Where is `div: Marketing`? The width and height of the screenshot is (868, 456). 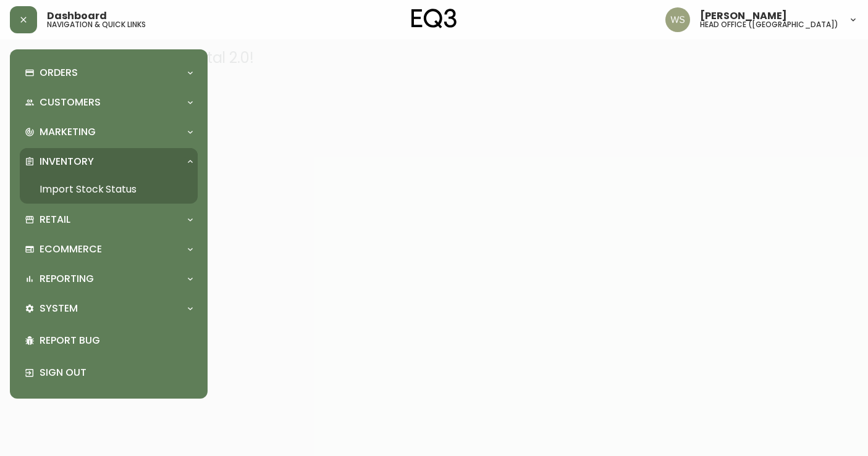
div: Marketing is located at coordinates (109, 132).